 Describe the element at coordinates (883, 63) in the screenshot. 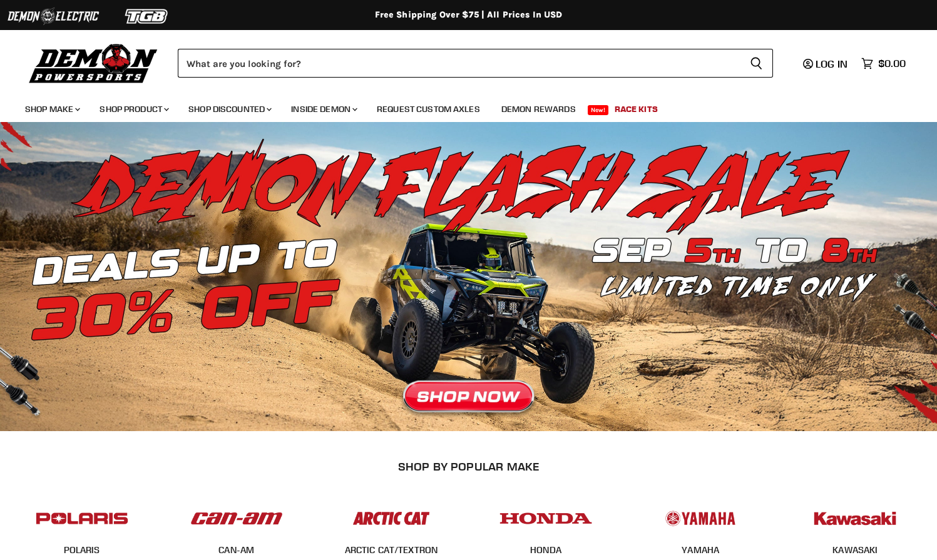

I see `a: $0.00` at that location.